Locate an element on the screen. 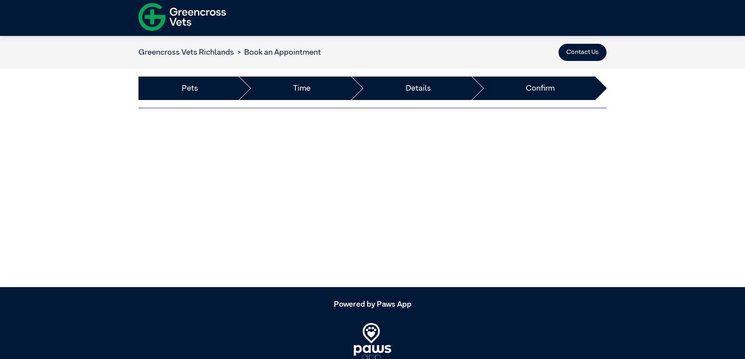  a: Details is located at coordinates (418, 88).